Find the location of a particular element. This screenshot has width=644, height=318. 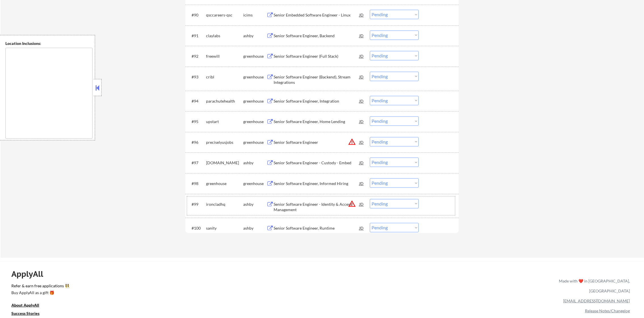

u: Success Stories is located at coordinates (25, 313).